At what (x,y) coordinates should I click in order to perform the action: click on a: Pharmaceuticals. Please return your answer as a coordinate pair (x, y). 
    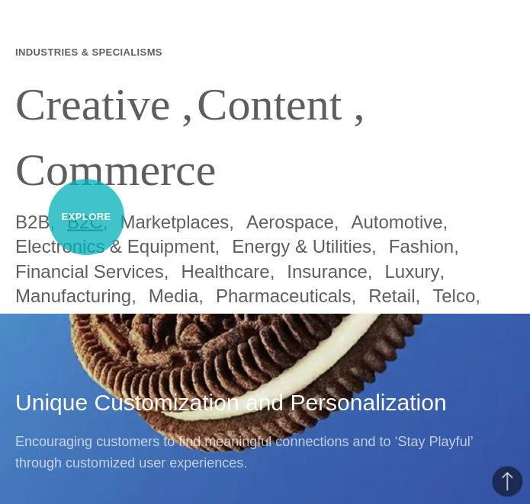
    Looking at the image, I should click on (283, 295).